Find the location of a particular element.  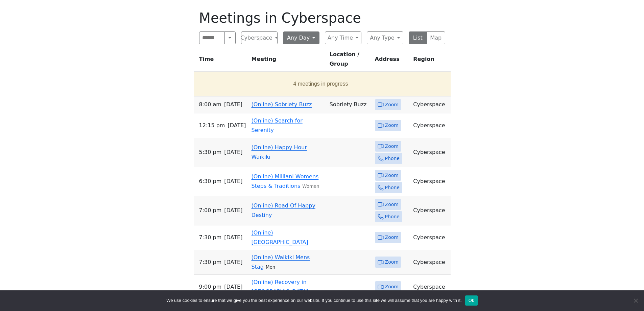

a: (Online) Sobriety Buzz is located at coordinates (281, 104).